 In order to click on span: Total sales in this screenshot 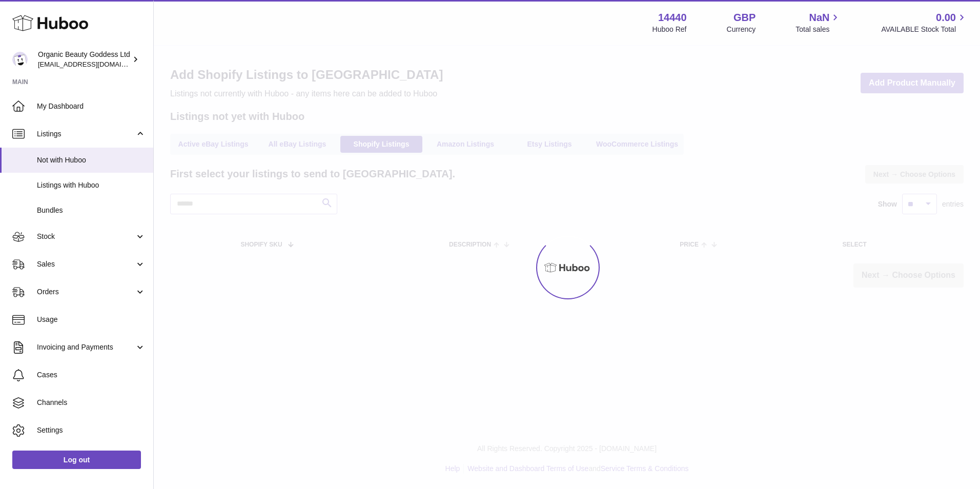, I will do `click(818, 29)`.